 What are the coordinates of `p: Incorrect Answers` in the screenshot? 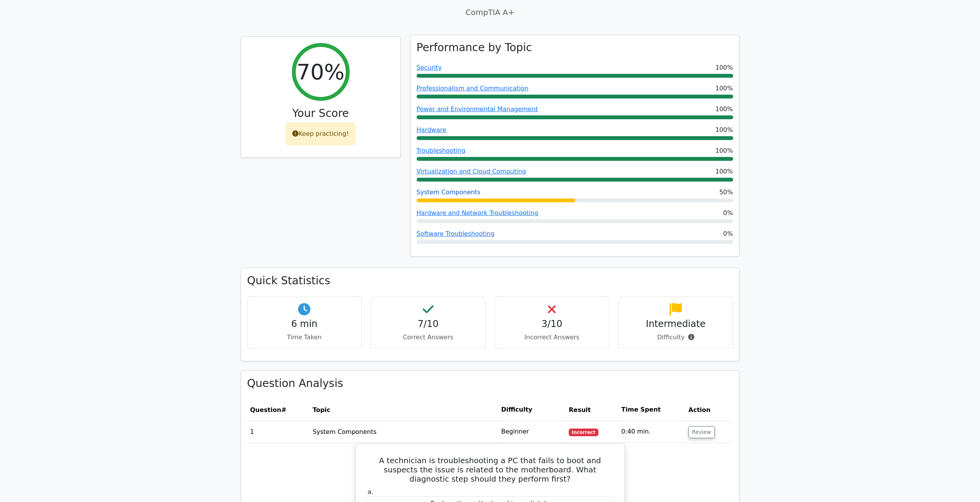 It's located at (552, 337).